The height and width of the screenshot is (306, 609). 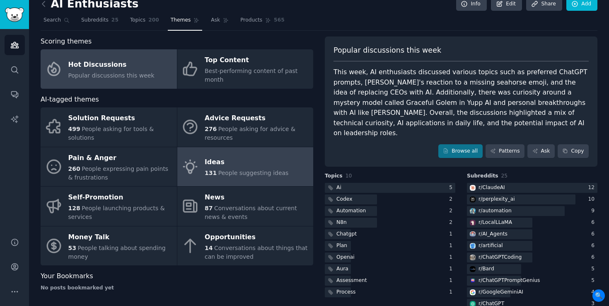 What do you see at coordinates (473, 234) in the screenshot?
I see `img: AI_Agents` at bounding box center [473, 234].